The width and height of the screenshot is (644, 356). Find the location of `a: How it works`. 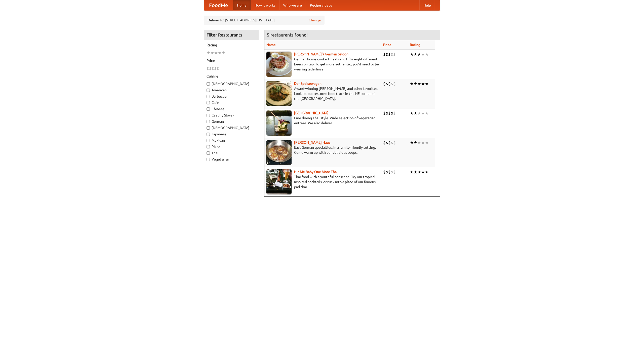

a: How it works is located at coordinates (265, 5).